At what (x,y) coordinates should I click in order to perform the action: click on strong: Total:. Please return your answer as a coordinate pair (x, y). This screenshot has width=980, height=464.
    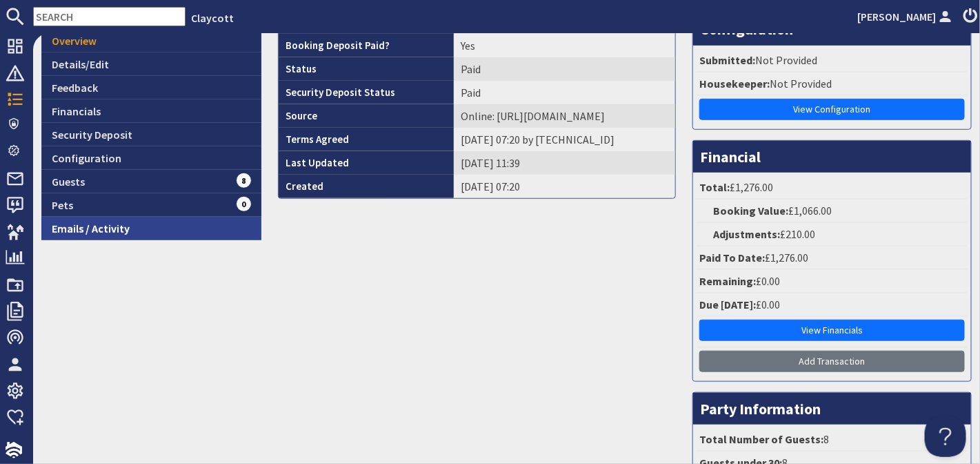
    Looking at the image, I should click on (714, 187).